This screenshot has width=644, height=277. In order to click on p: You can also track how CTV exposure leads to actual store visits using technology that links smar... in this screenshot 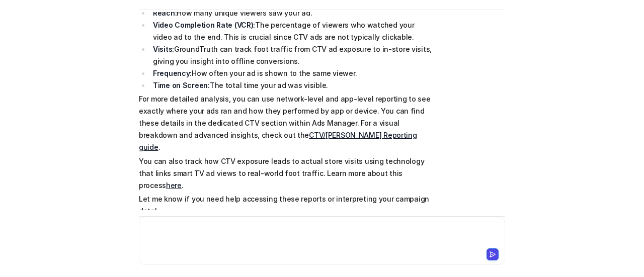, I will do `click(286, 173)`.